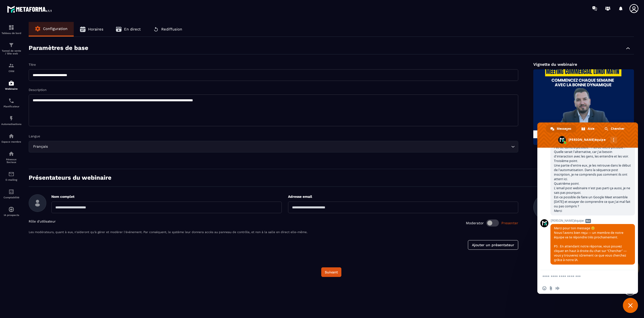  Describe the element at coordinates (70, 177) in the screenshot. I see `p: Présentateurs du webinaire` at that location.